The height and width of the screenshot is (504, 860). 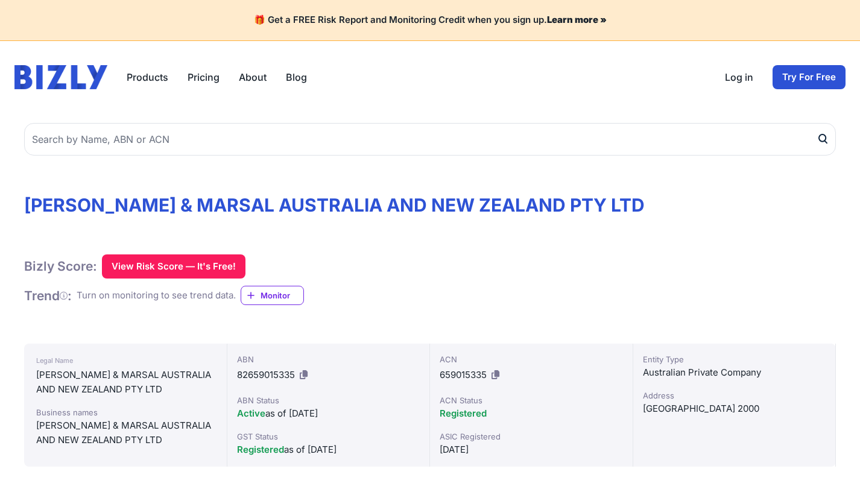 I want to click on div: ACN Status, so click(x=531, y=401).